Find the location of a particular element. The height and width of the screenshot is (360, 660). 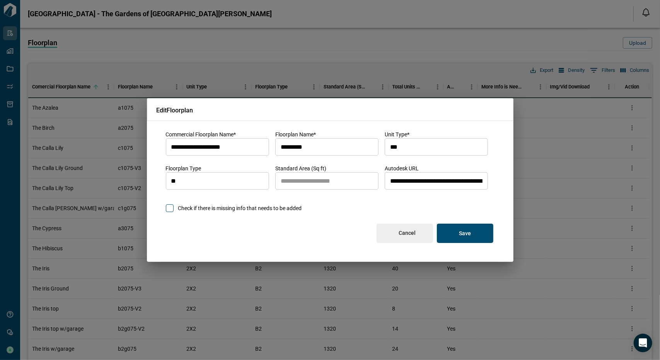

p: Floorplan name exists is located at coordinates (327, 161).